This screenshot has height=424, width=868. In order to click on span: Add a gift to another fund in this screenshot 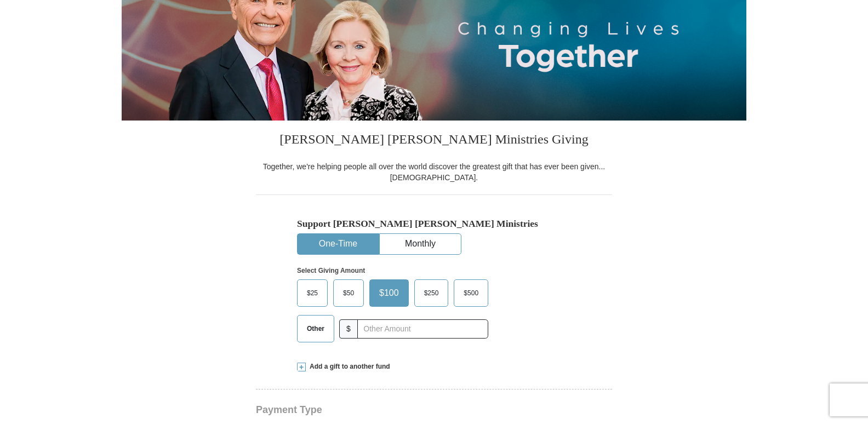, I will do `click(348, 366)`.